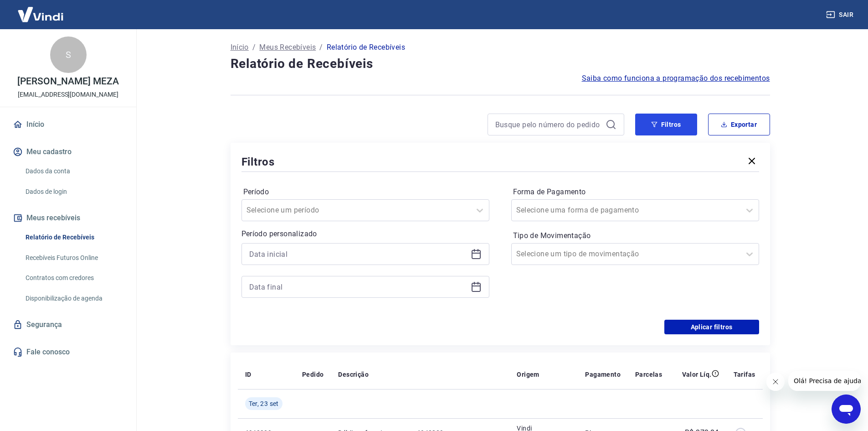  I want to click on a: Segurança, so click(68, 324).